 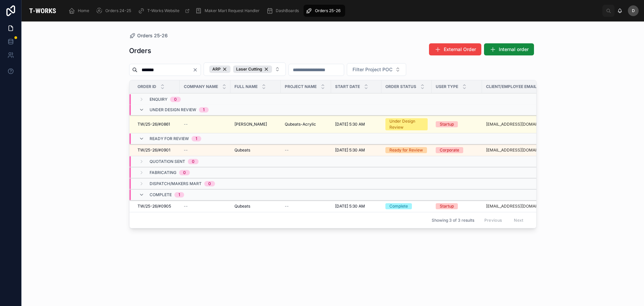 I want to click on span: Order Status, so click(x=401, y=87).